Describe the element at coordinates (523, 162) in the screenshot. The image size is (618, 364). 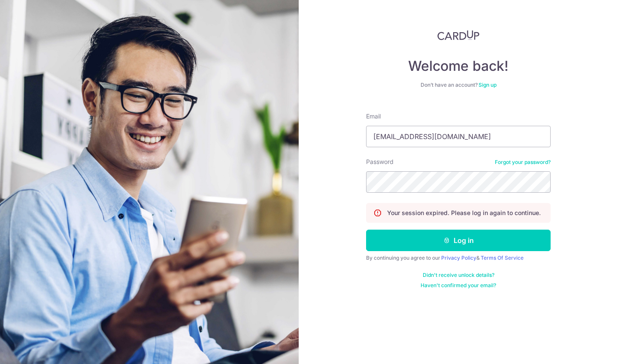
I see `a: Forgot your password?` at that location.